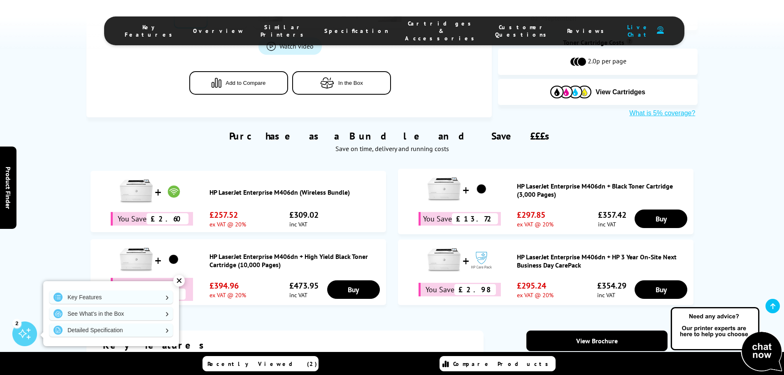 The height and width of the screenshot is (375, 784). I want to click on span: Live Chat, so click(638, 31).